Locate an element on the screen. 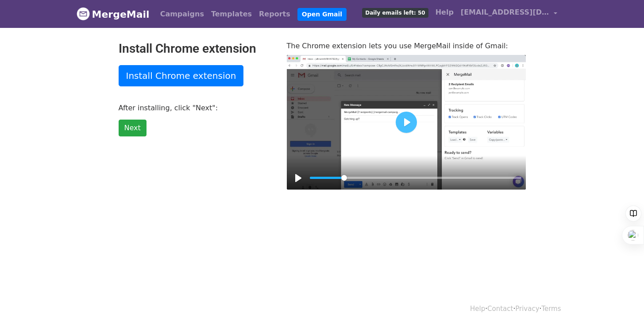 This screenshot has width=644, height=326. a: Contact is located at coordinates (500, 309).